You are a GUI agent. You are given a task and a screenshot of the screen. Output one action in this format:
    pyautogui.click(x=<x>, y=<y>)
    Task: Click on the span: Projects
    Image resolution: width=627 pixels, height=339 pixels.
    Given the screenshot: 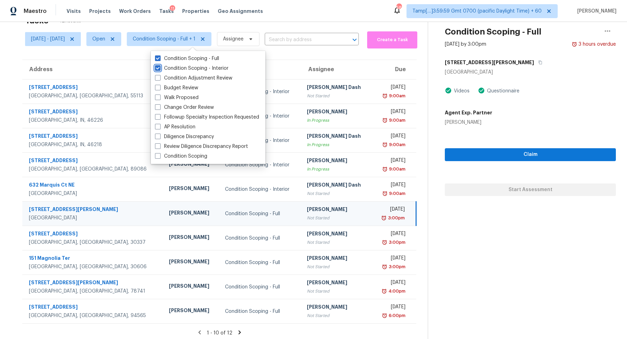 What is the action you would take?
    pyautogui.click(x=100, y=11)
    